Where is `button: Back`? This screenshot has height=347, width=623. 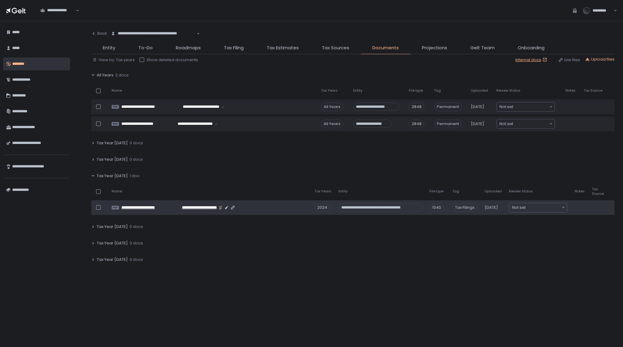 button: Back is located at coordinates (99, 33).